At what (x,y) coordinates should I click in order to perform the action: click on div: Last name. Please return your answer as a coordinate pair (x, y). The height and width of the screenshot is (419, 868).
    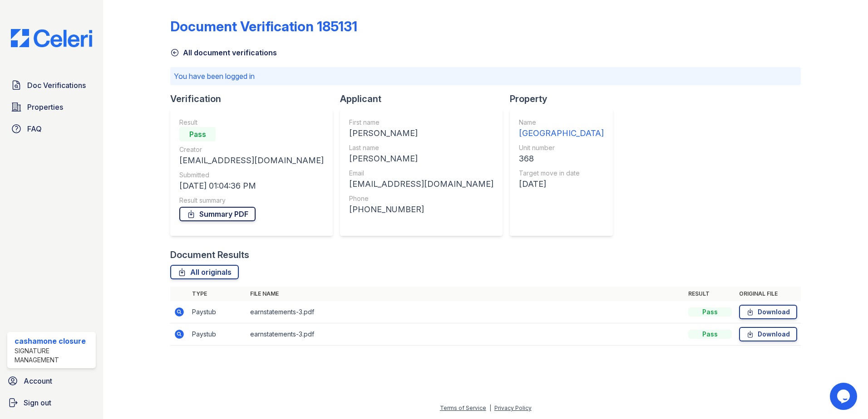
    Looking at the image, I should click on (421, 148).